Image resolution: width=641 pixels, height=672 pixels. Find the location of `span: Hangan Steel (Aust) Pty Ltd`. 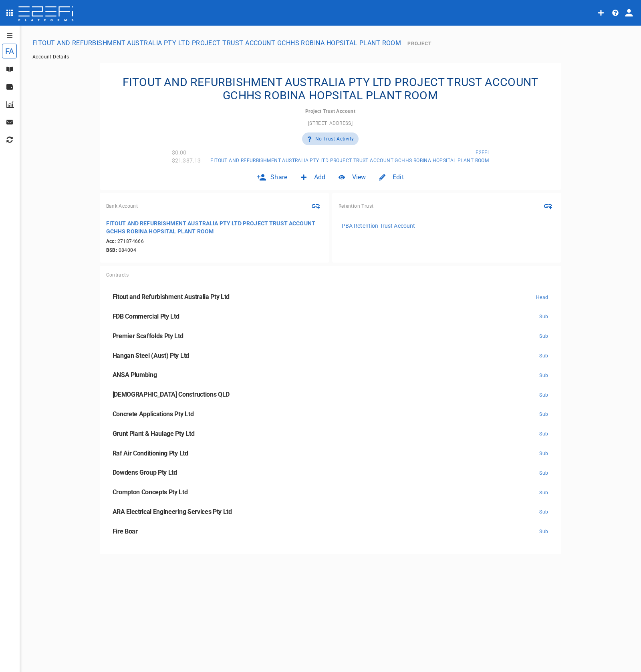

span: Hangan Steel (Aust) Pty Ltd is located at coordinates (151, 356).